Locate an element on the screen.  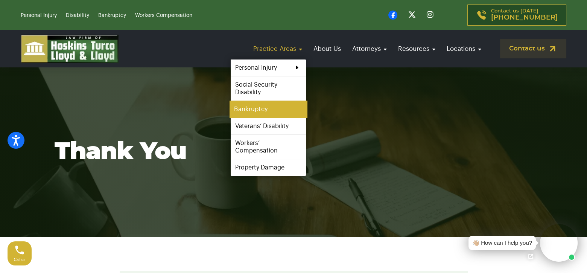
a: Veterans’ Disability is located at coordinates (268, 126).